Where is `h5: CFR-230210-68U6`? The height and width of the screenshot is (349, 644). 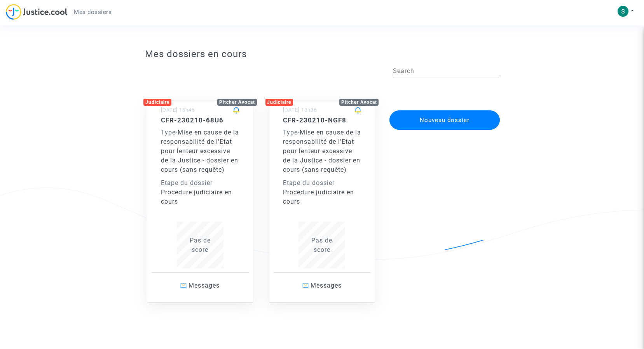 h5: CFR-230210-68U6 is located at coordinates (200, 120).